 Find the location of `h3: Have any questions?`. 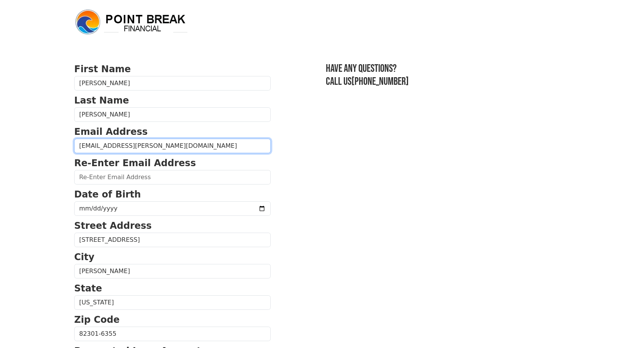

h3: Have any questions? is located at coordinates (448, 69).